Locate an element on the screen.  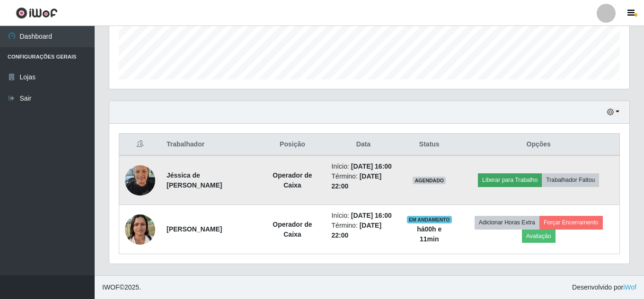
button: Avaliação is located at coordinates (538, 236).